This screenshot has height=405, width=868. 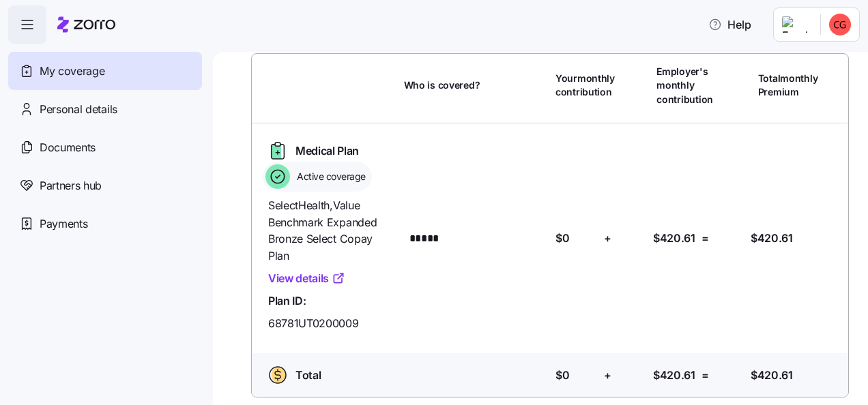 What do you see at coordinates (287, 301) in the screenshot?
I see `span: Plan ID:` at bounding box center [287, 301].